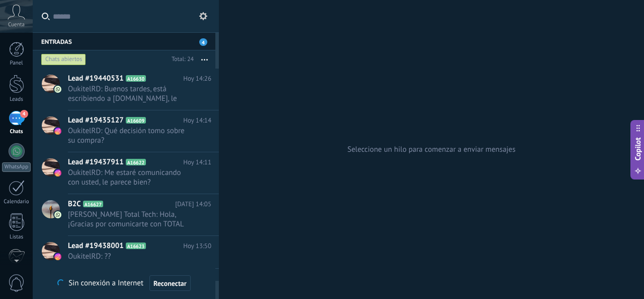  Describe the element at coordinates (170, 283) in the screenshot. I see `span: Reconectar` at that location.